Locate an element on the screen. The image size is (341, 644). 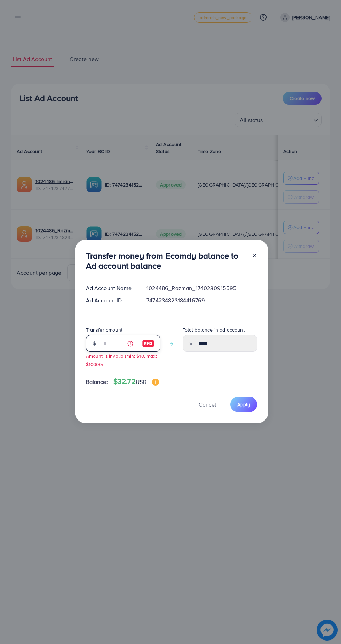
div: 1024486_Razman_1740230915595 is located at coordinates (202, 288).